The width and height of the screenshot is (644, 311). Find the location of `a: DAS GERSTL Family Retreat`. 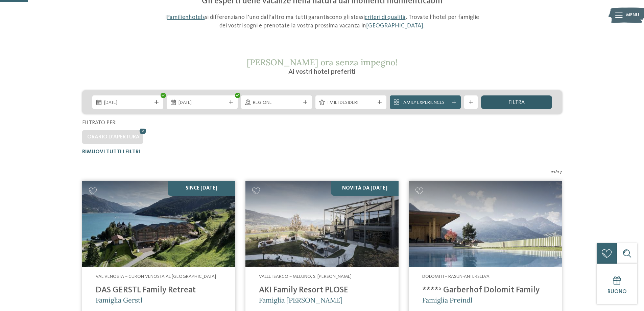

a: DAS GERSTL Family Retreat is located at coordinates (146, 290).